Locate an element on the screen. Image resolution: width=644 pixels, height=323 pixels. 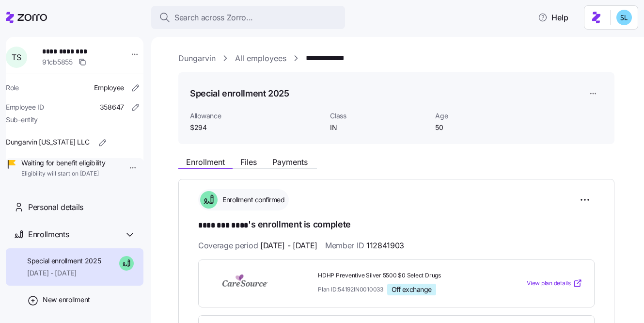
span: Allowance is located at coordinates (256, 116).